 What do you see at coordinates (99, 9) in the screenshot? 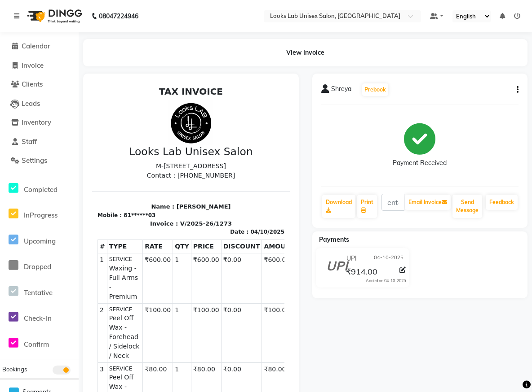
I see `h2: TAX INVOICE` at bounding box center [99, 9].